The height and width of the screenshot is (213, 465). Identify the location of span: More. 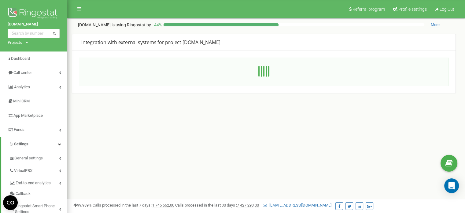
(435, 25).